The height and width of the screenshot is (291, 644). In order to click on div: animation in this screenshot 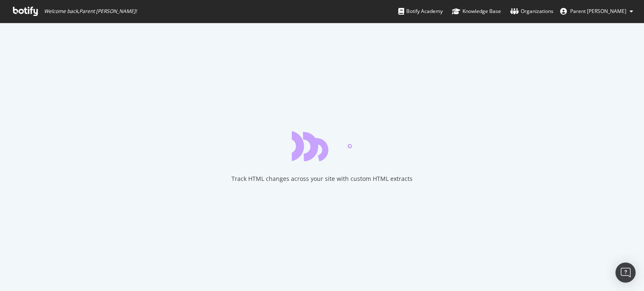, I will do `click(322, 146)`.